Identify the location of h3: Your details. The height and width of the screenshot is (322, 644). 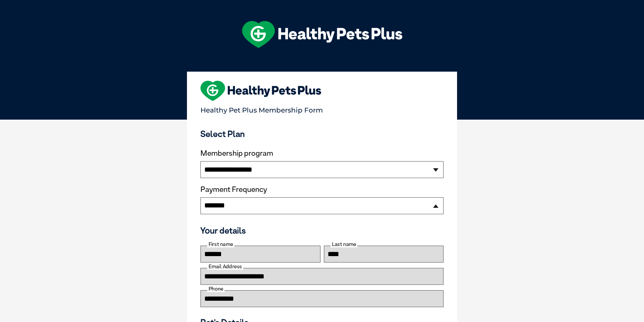
(322, 230).